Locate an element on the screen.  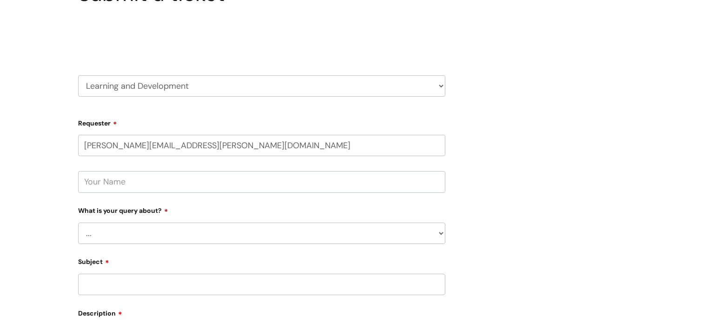
label: What is your query about? is located at coordinates (262, 209).